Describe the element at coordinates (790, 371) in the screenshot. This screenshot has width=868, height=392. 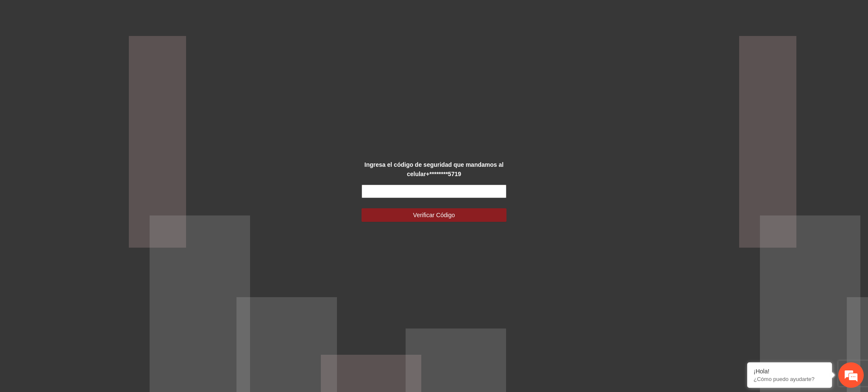
I see `div: ¡Hola!` at that location.